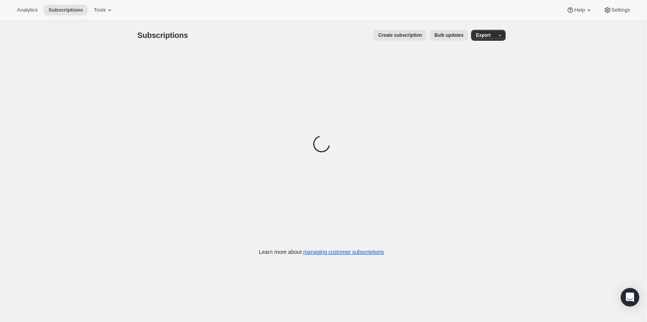 Image resolution: width=647 pixels, height=322 pixels. What do you see at coordinates (483, 35) in the screenshot?
I see `button: Export` at bounding box center [483, 35].